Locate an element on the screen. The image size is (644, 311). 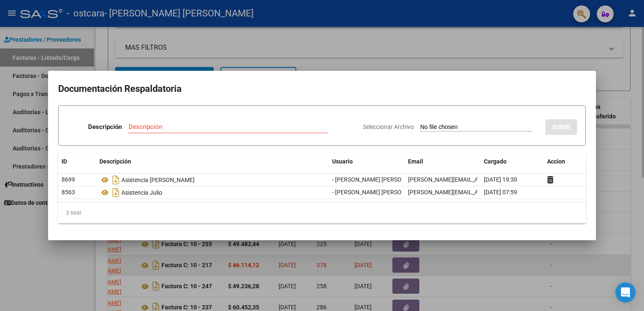
span: Usuario is located at coordinates (342, 161).